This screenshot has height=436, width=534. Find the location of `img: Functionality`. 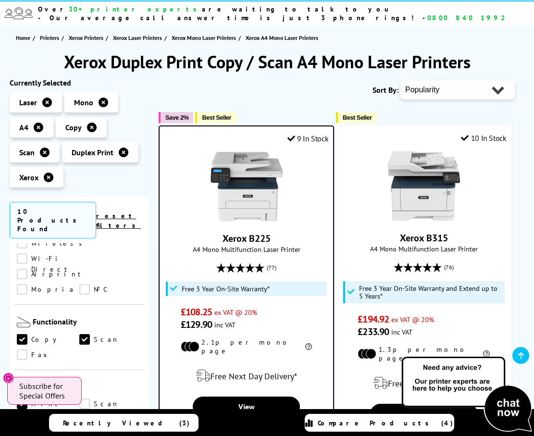

img: Functionality is located at coordinates (24, 322).